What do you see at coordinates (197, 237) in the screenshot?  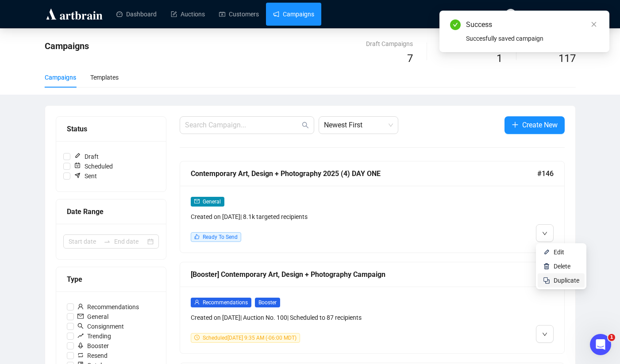 I see `span: like` at bounding box center [197, 237].